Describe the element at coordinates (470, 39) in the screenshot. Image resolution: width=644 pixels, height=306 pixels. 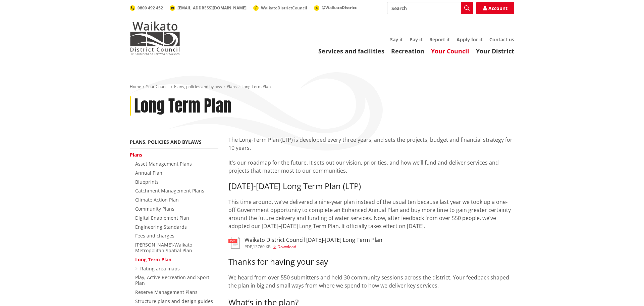
I see `a: Apply for it` at that location.